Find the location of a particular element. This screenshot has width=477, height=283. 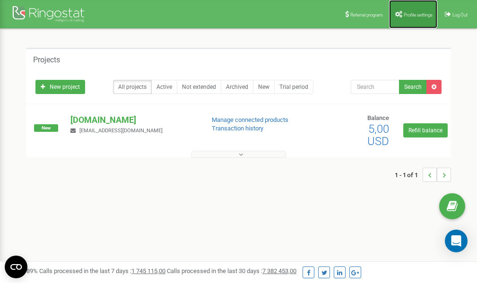

span: Referral program is located at coordinates (366, 15).